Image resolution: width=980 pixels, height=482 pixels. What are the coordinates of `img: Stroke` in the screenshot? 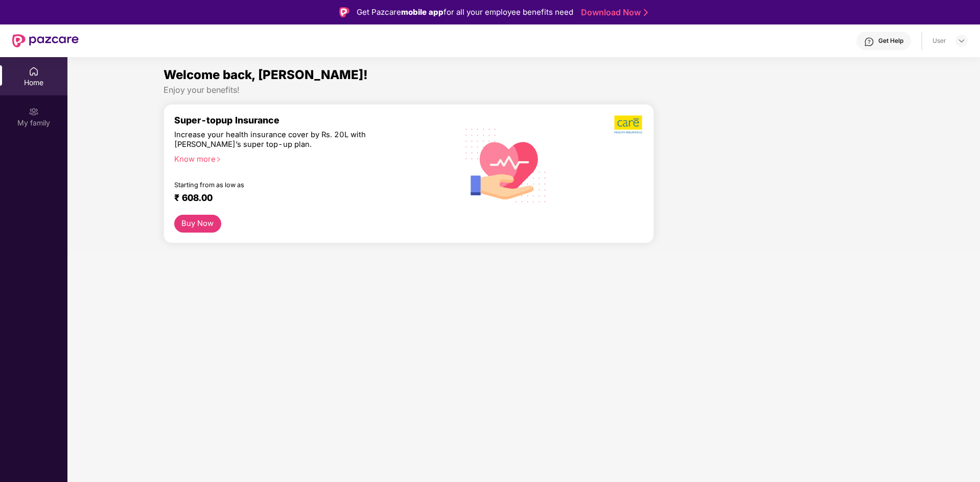 It's located at (646, 12).